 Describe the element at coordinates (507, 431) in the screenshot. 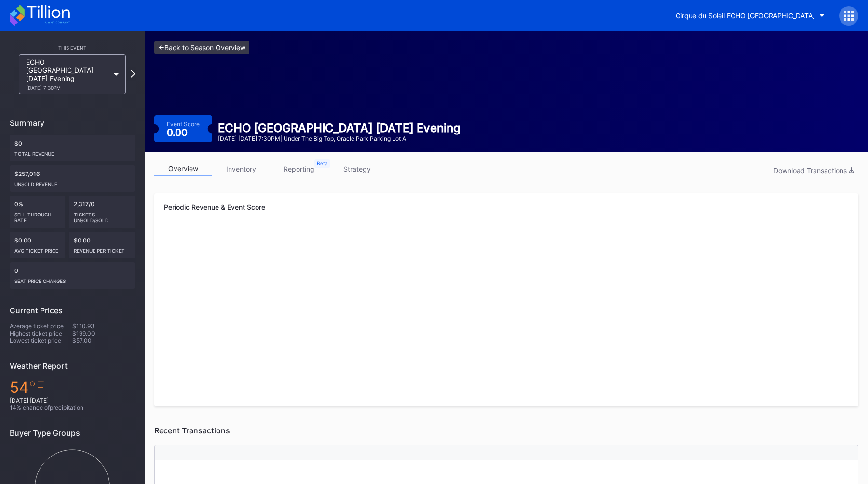

I see `div: Recent Transactions` at that location.